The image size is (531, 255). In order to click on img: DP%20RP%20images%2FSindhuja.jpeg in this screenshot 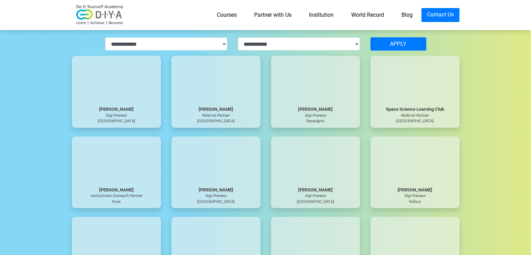, I will do `click(415, 163)`.